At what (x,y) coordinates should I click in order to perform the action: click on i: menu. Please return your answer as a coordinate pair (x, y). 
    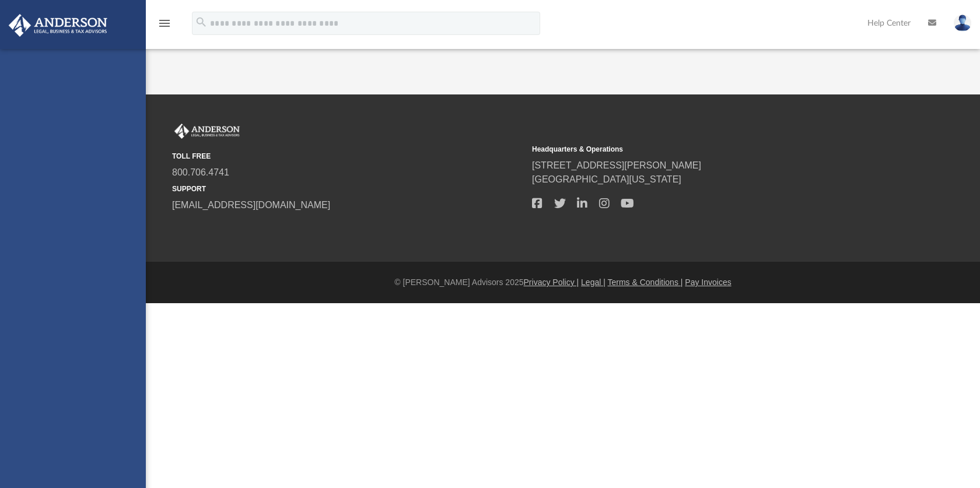
    Looking at the image, I should click on (165, 23).